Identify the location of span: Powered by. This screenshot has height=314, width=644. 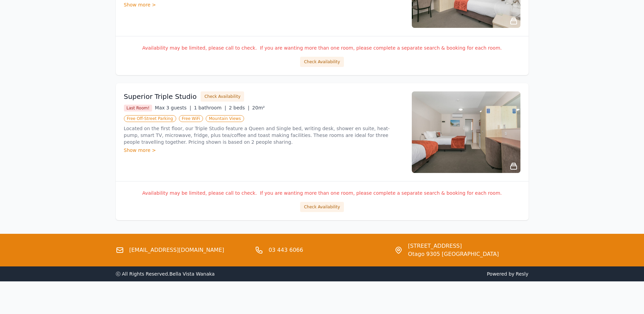
(427, 274).